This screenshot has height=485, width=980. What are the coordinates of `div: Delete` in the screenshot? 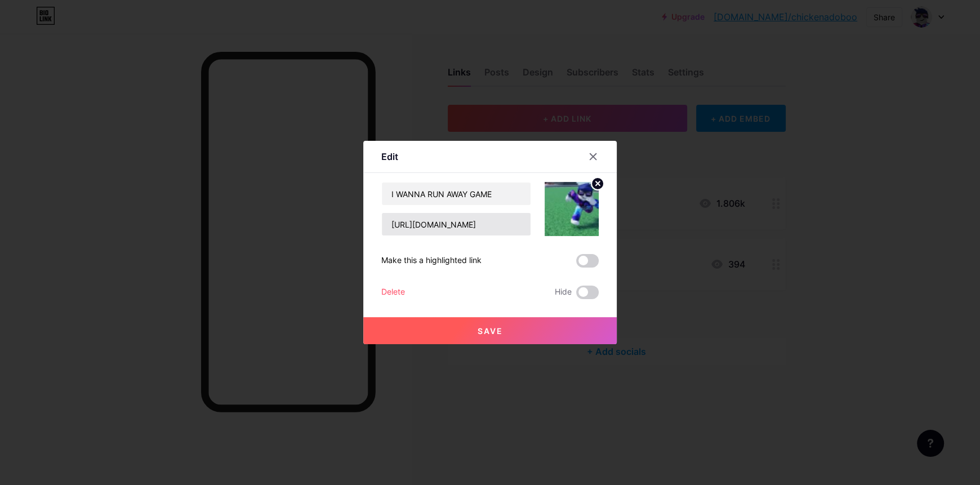 It's located at (393, 293).